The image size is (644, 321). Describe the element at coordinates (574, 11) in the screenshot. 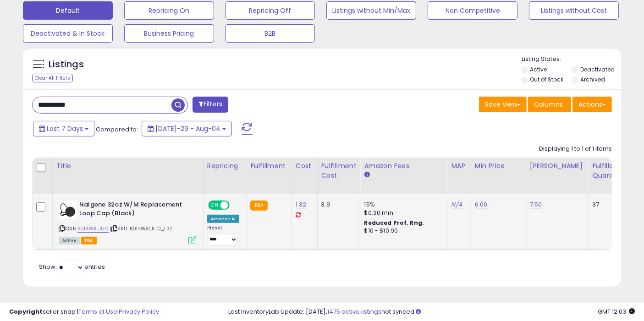

I see `button: Listings without Cost` at that location.